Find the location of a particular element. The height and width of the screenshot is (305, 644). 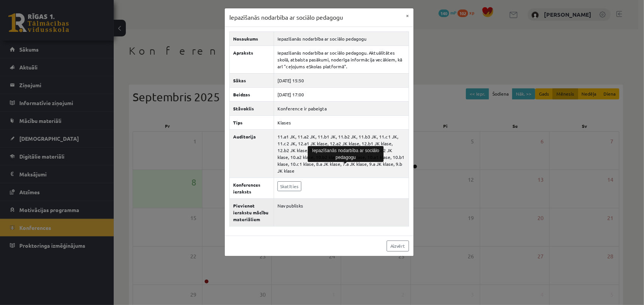

h3: Iepazīšanās nodarbība ar sociālo pedagogu is located at coordinates (286, 17).